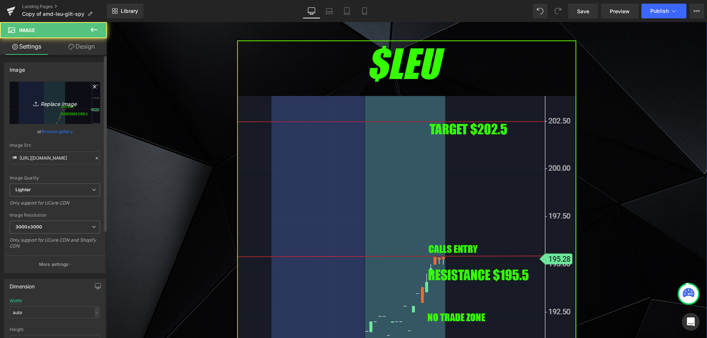 The width and height of the screenshot is (707, 338). What do you see at coordinates (364, 11) in the screenshot?
I see `a: Mobile` at bounding box center [364, 11].